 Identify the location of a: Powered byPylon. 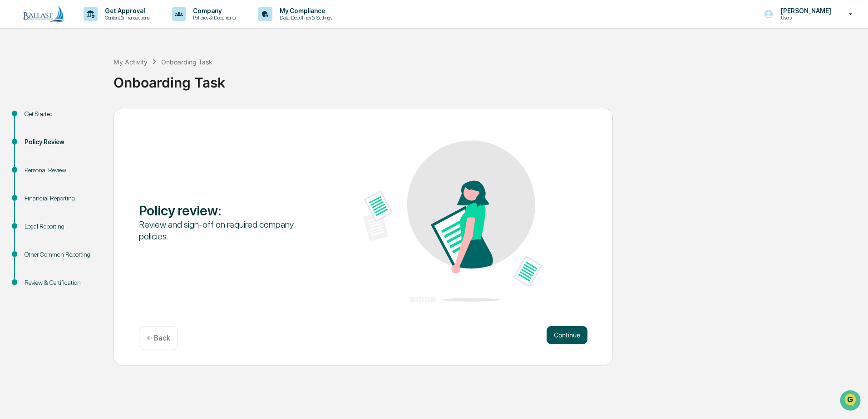
(87, 157).